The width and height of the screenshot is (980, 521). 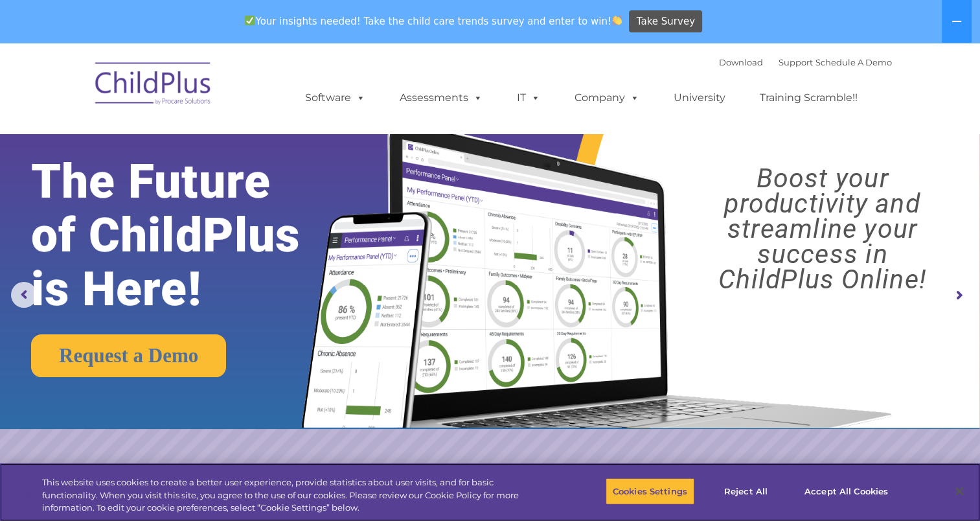 What do you see at coordinates (700, 98) in the screenshot?
I see `a: University` at bounding box center [700, 98].